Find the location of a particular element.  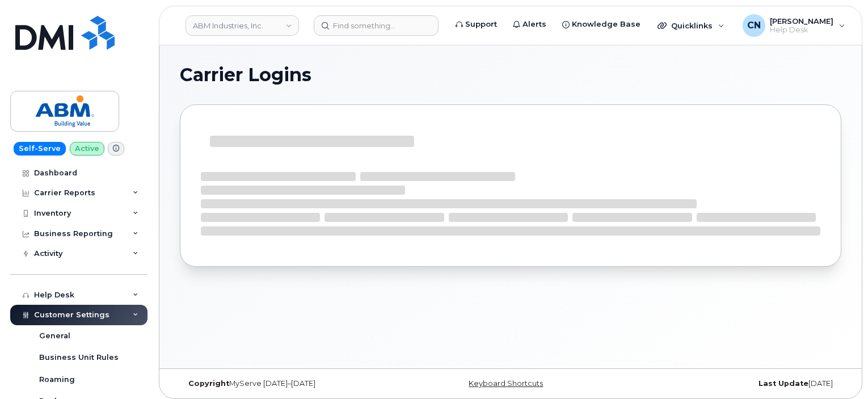

strong: Last Update is located at coordinates (783, 383).